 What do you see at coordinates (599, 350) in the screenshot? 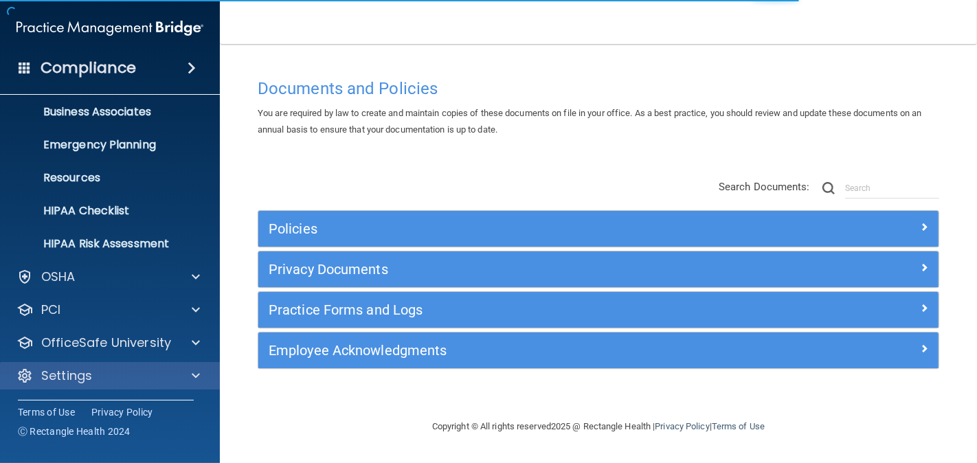
I see `a: Employee Acknowledgments` at bounding box center [599, 350].